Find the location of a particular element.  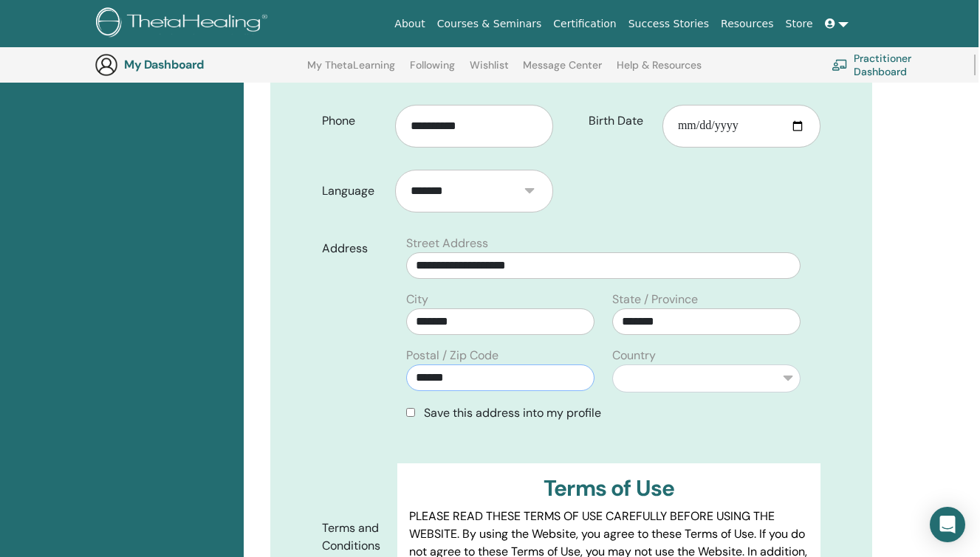

span: Save this address into my profile is located at coordinates (513, 413).